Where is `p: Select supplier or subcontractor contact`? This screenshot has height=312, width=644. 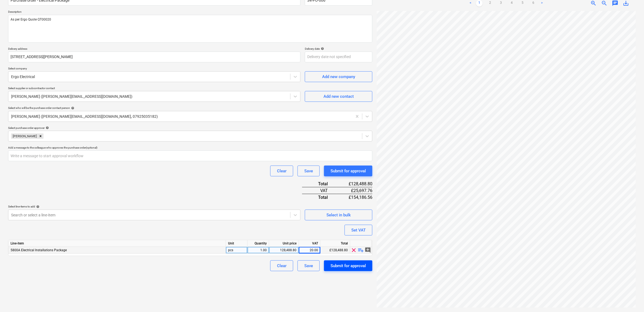
p: Select supplier or subcontractor contact is located at coordinates (154, 88).